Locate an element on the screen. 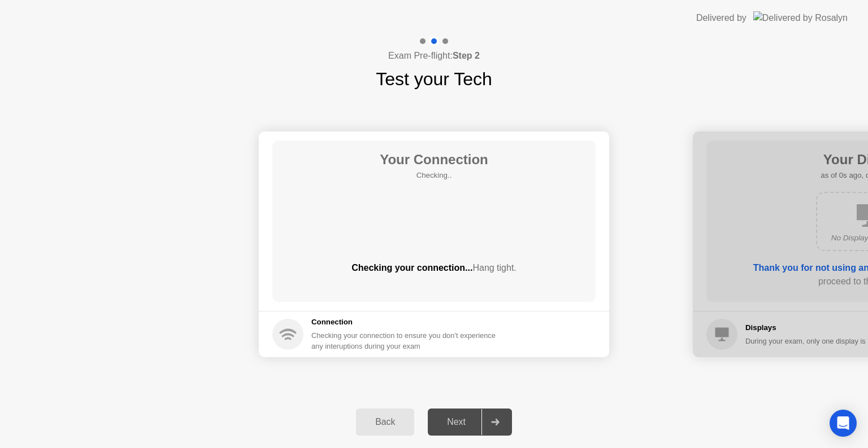 The height and width of the screenshot is (448, 868). b: Step 2 is located at coordinates (466, 55).